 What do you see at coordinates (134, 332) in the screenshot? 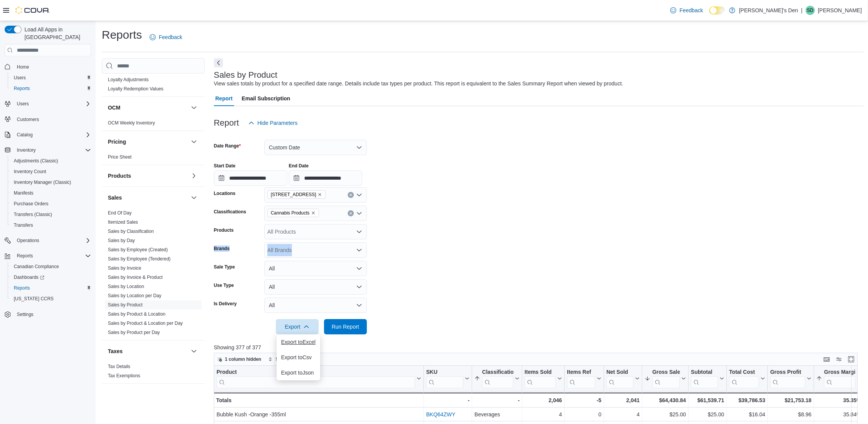
I see `a: Sales by Product per Day` at bounding box center [134, 332].